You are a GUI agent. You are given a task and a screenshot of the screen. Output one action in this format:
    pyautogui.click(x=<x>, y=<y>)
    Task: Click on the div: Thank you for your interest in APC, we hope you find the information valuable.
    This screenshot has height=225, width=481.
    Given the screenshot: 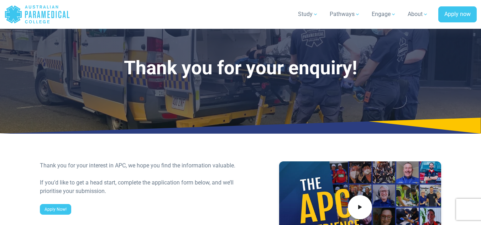 What is the action you would take?
    pyautogui.click(x=138, y=166)
    